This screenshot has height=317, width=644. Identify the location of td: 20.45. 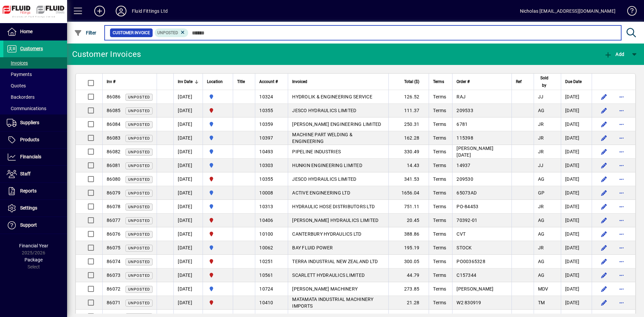
(408, 220).